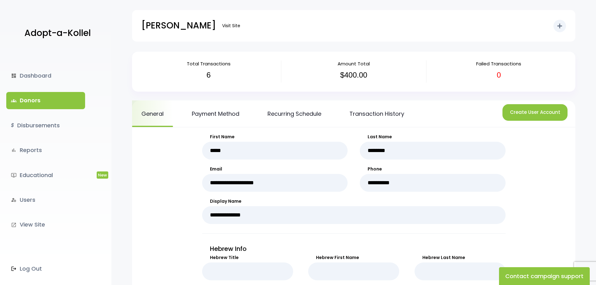 Image resolution: width=596 pixels, height=285 pixels. What do you see at coordinates (353, 257) in the screenshot?
I see `label: Hebrew First Name` at bounding box center [353, 257].